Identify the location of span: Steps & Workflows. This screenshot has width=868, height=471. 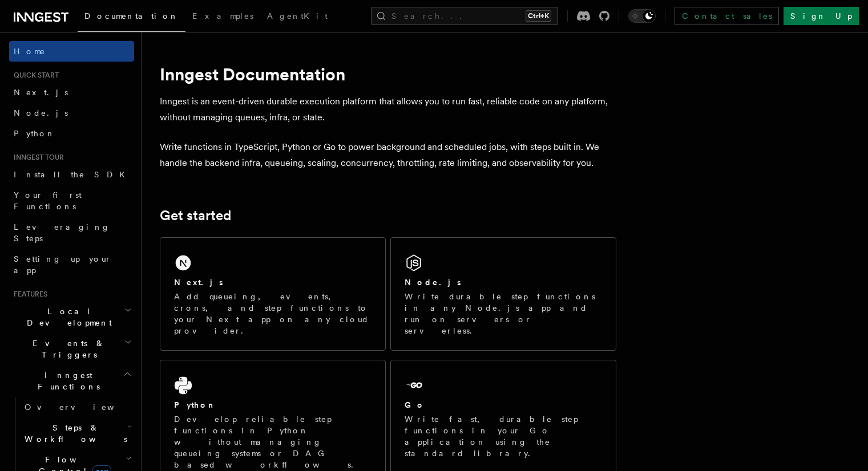
(73, 433).